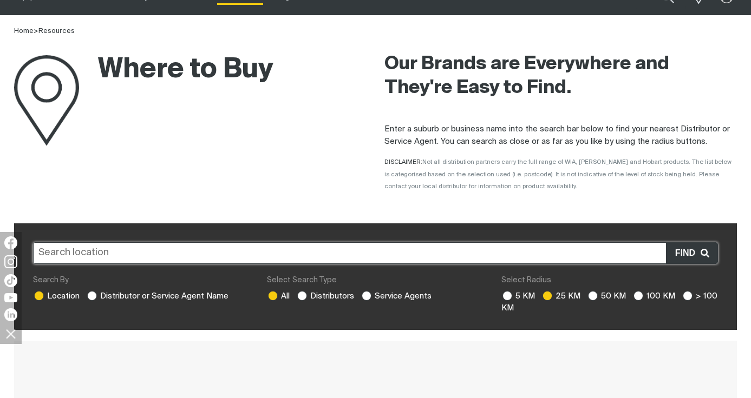 This screenshot has width=751, height=398. I want to click on label: All, so click(278, 296).